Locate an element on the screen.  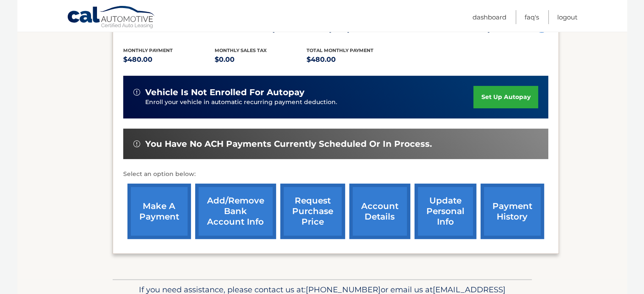
p: $0.00 is located at coordinates (260, 60).